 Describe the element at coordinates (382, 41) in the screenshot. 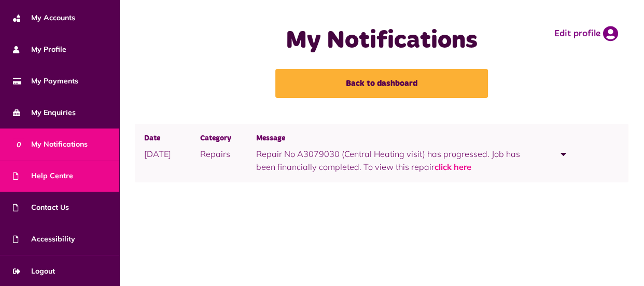

I see `h1: My Notifications` at that location.